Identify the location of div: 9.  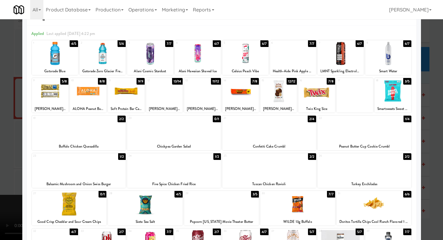
(42, 81).